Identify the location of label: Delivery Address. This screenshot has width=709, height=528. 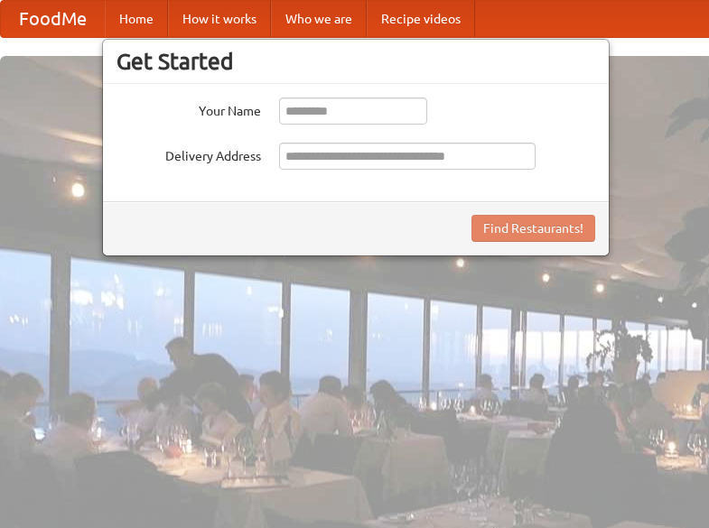
(189, 154).